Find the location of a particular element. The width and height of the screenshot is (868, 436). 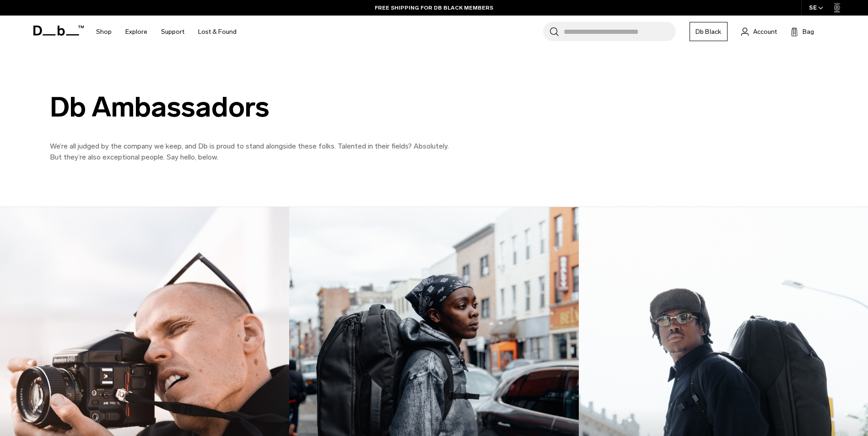

button: Bag is located at coordinates (802, 32).